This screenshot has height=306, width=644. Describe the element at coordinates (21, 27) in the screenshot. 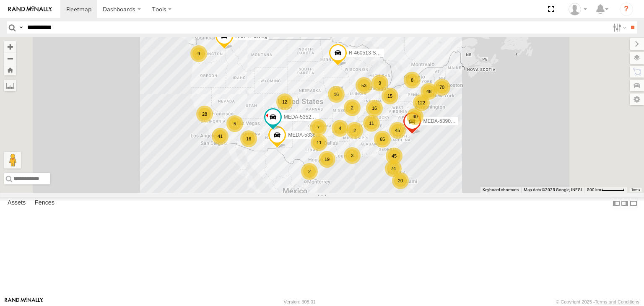

I see `label: Search Query` at that location.